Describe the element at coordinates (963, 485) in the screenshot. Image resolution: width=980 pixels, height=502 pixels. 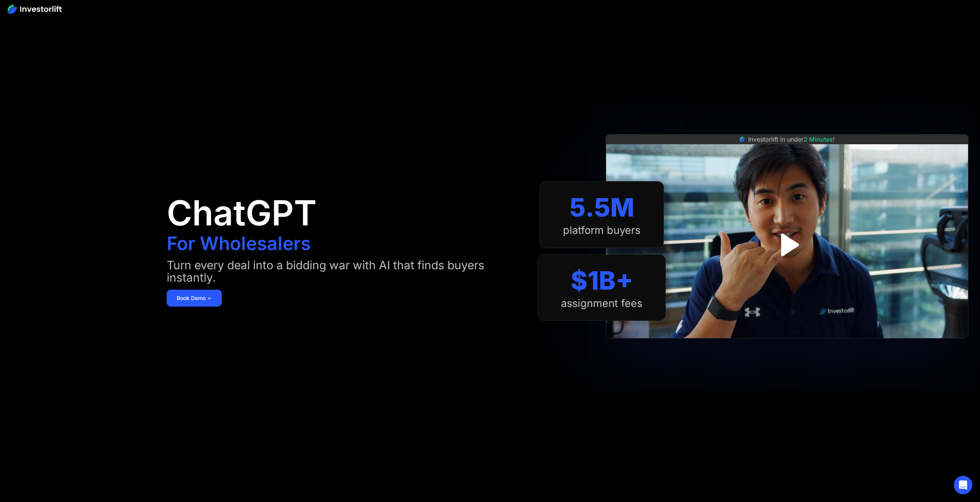
I see `div: Open Intercom Messenger` at that location.